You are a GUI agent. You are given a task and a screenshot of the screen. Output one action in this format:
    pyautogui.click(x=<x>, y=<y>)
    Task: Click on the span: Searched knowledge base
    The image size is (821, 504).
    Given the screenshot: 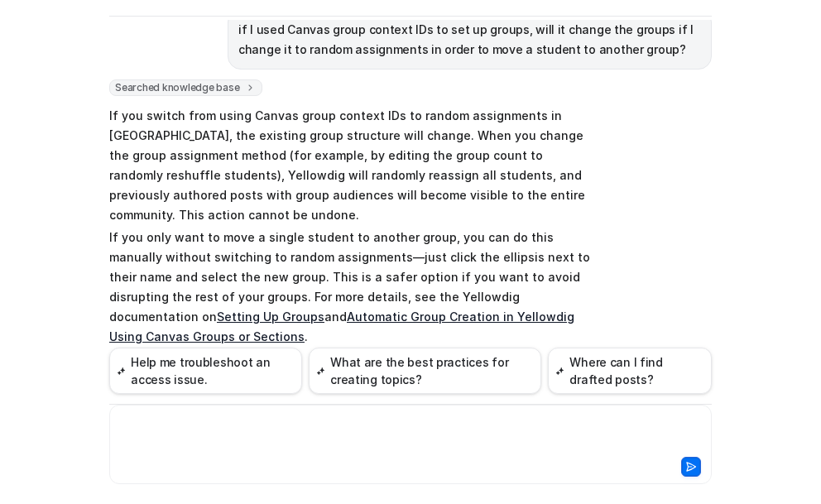 What is the action you would take?
    pyautogui.click(x=185, y=88)
    